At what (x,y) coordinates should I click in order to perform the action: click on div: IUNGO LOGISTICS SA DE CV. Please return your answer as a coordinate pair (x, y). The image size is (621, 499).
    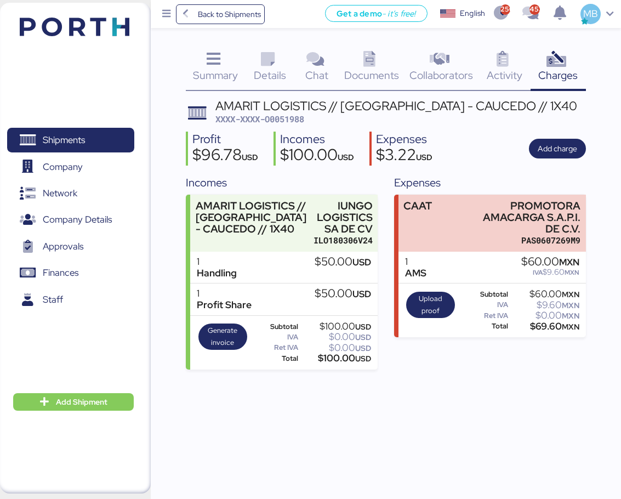
    Looking at the image, I should click on (343, 217).